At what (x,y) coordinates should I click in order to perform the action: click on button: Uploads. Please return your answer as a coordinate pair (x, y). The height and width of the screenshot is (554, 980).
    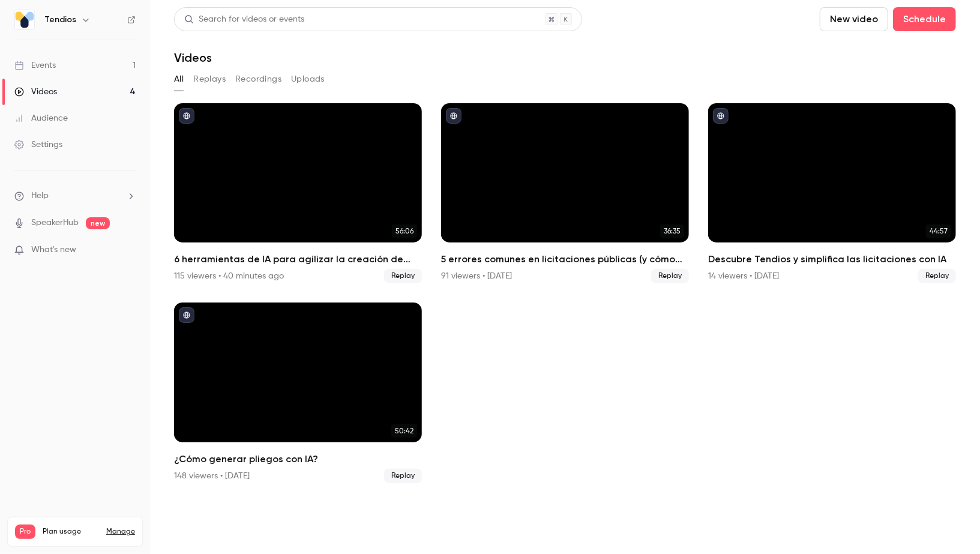
    Looking at the image, I should click on (308, 80).